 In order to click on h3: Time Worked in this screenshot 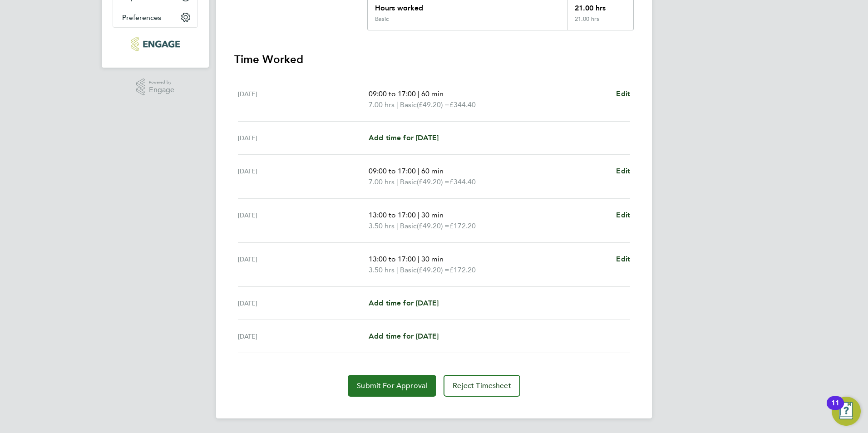, I will do `click(434, 59)`.